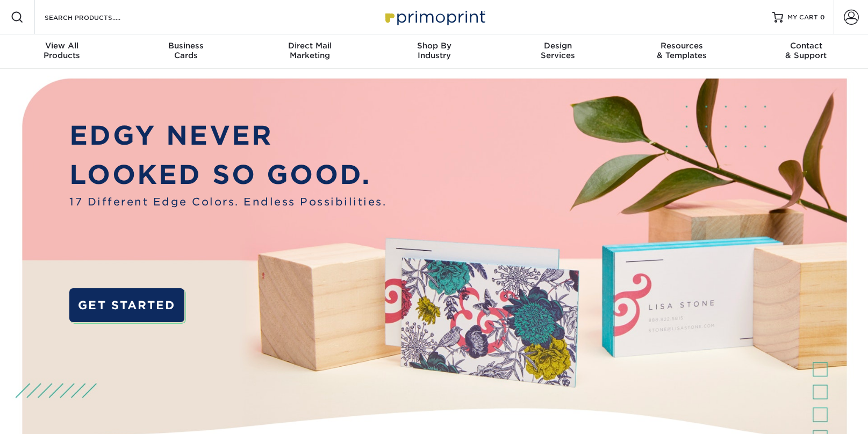 This screenshot has height=434, width=868. What do you see at coordinates (228, 202) in the screenshot?
I see `span: 17 Different Edge Colors. Endless Possibilities.` at bounding box center [228, 202].